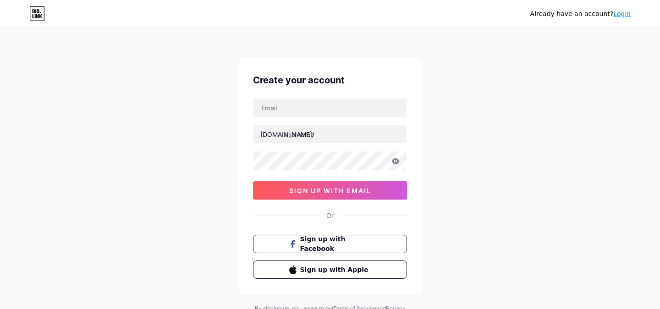 This screenshot has height=309, width=660. I want to click on a: Login, so click(622, 14).